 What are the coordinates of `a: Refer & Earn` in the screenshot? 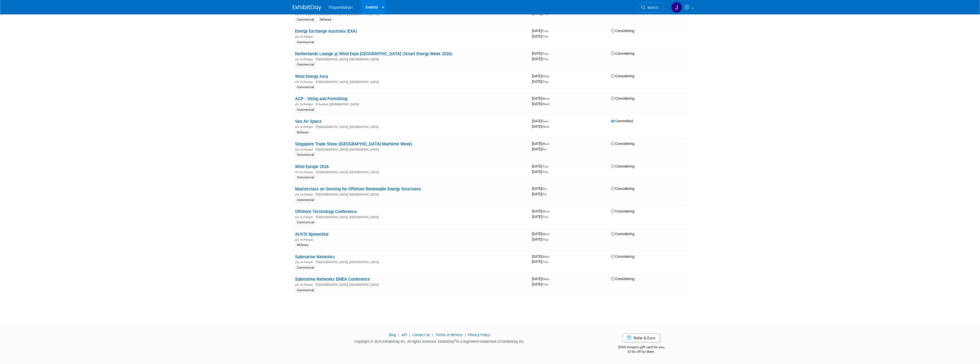 It's located at (642, 338).